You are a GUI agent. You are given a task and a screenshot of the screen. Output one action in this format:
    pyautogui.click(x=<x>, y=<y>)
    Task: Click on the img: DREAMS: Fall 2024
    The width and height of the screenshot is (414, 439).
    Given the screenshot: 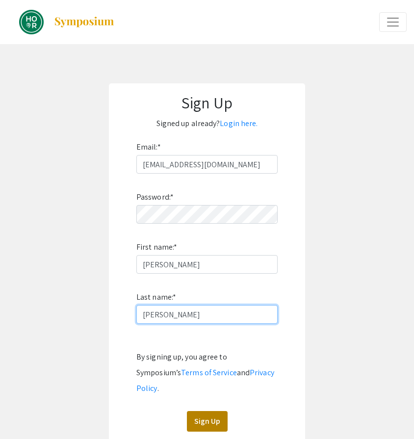 What is the action you would take?
    pyautogui.click(x=31, y=22)
    